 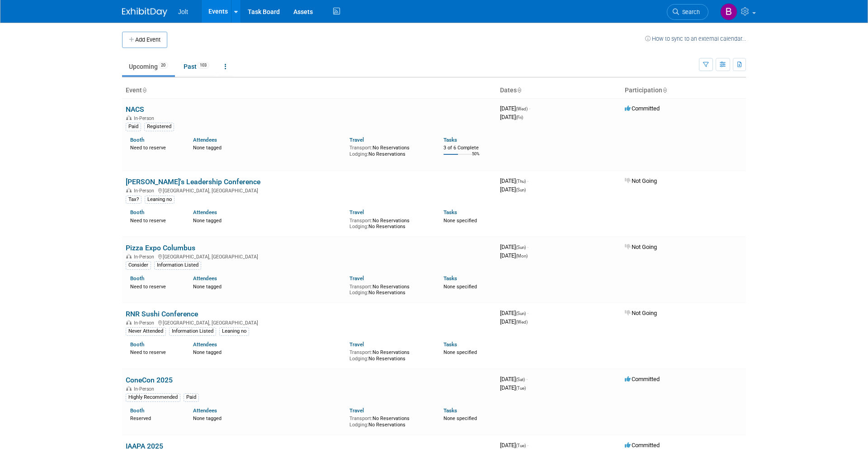 I want to click on div: Consider, so click(x=138, y=265).